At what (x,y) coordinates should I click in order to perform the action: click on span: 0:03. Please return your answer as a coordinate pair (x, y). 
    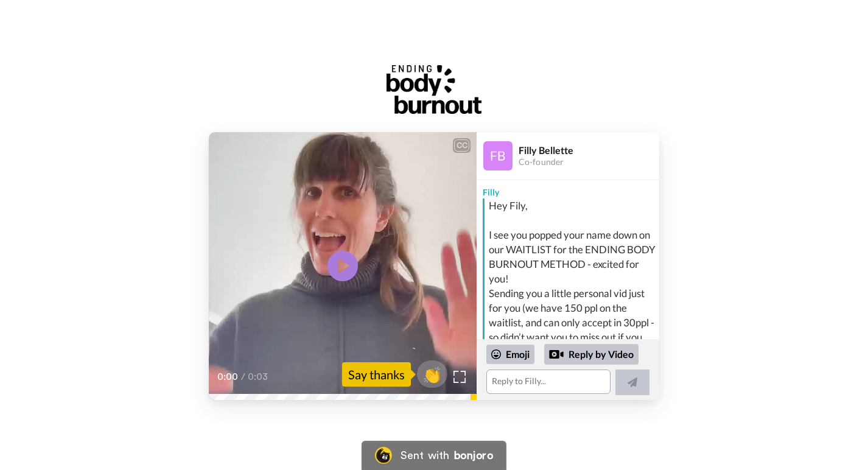
    Looking at the image, I should click on (258, 376).